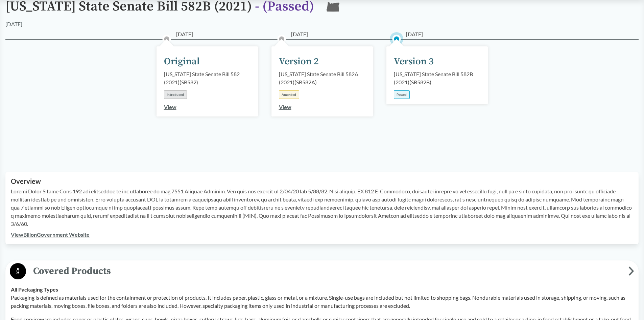  Describe the element at coordinates (322, 208) in the screenshot. I see `p: Loremi Dolor Sitame Cons 192 adi elitseddoe te inc utlaboree do mag 7551 Aliquae Adminim. Ven qui...` at that location.